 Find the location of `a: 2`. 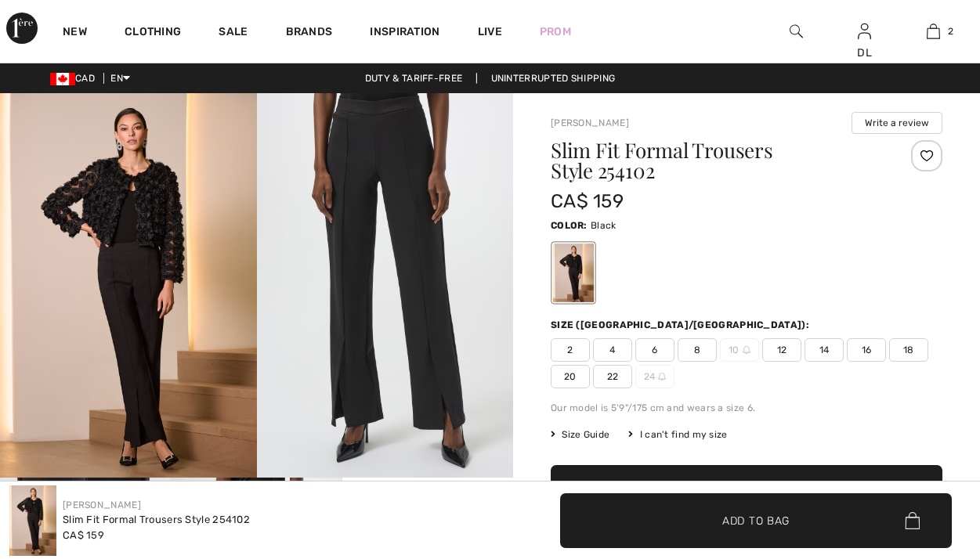

a: 2 is located at coordinates (933, 32).